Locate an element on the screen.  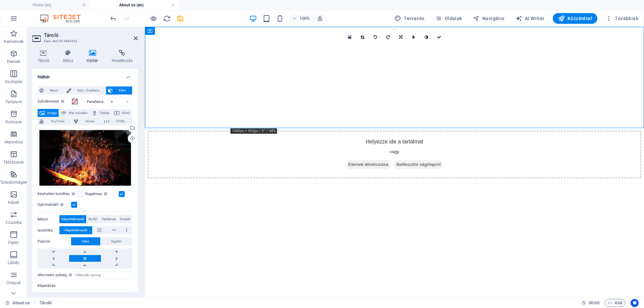
button: AI Writer is located at coordinates (530, 18).